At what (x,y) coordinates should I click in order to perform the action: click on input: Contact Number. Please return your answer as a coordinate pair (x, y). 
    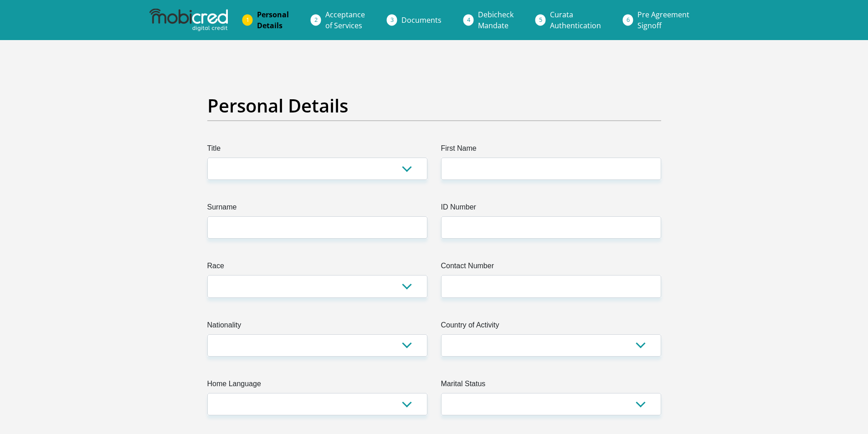
    Looking at the image, I should click on (551, 286).